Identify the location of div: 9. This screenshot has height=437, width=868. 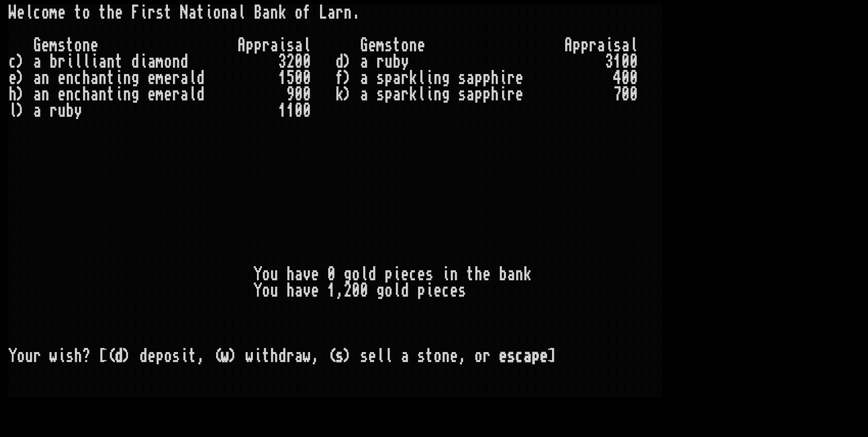
(290, 95).